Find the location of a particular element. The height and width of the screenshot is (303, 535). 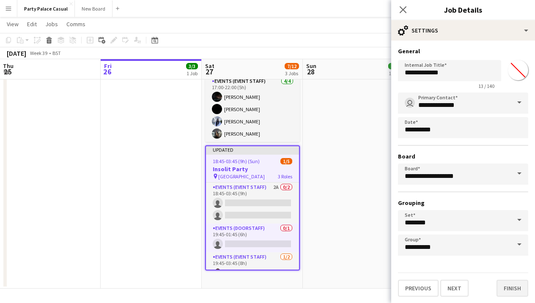

div: Updated is located at coordinates (253, 150).